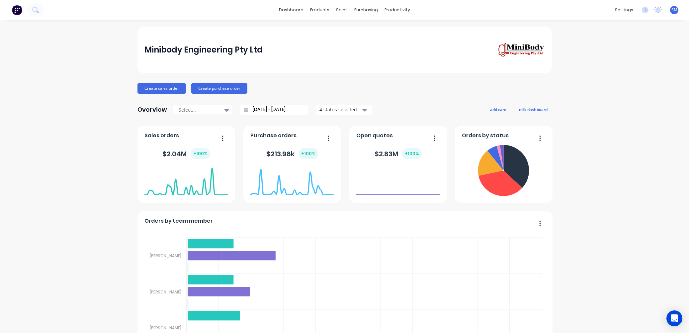 Image resolution: width=689 pixels, height=333 pixels. Describe the element at coordinates (186, 153) in the screenshot. I see `div: $ 2.04M` at that location.